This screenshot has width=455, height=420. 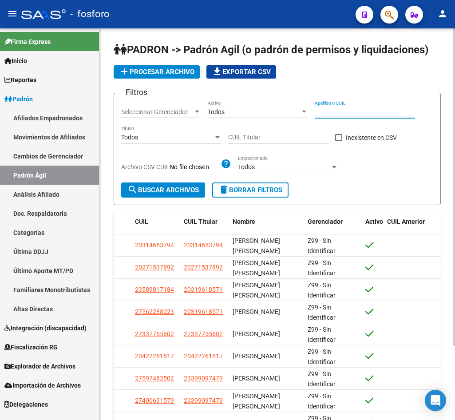 I want to click on mat-icon: add, so click(x=124, y=71).